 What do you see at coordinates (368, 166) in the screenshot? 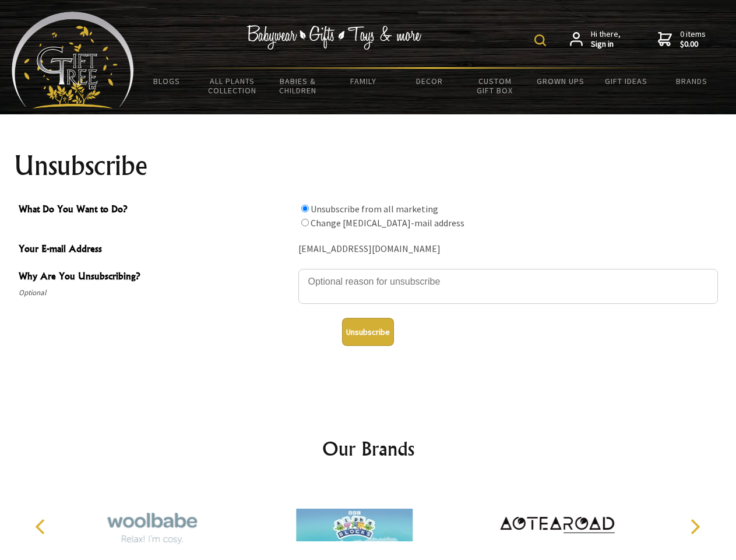
I see `h1: Unsubscribe` at bounding box center [368, 166].